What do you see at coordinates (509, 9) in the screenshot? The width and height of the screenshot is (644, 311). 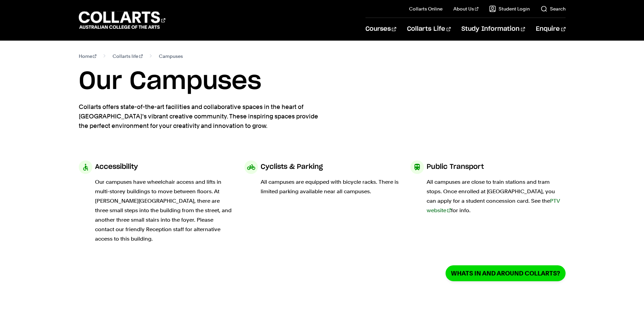 I see `a: Student Login` at bounding box center [509, 9].